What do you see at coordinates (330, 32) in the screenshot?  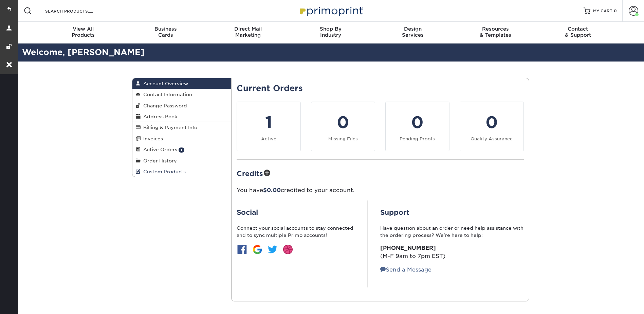 I see `div: Industry` at bounding box center [330, 32].